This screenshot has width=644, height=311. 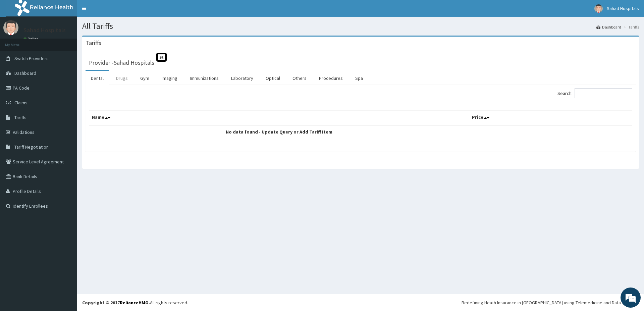 I want to click on strong: Copyright © 2017 ., so click(x=116, y=303).